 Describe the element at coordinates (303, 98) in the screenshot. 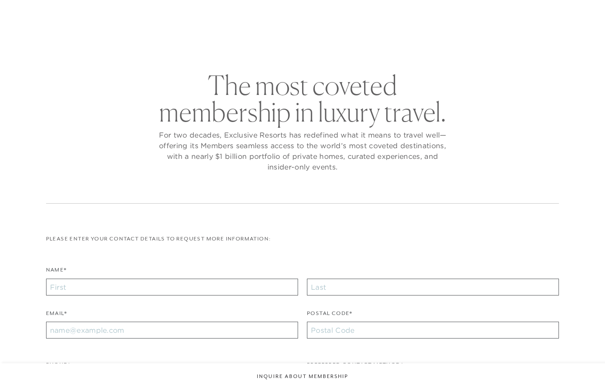

I see `h2: The most coveted membership in luxury travel.` at that location.